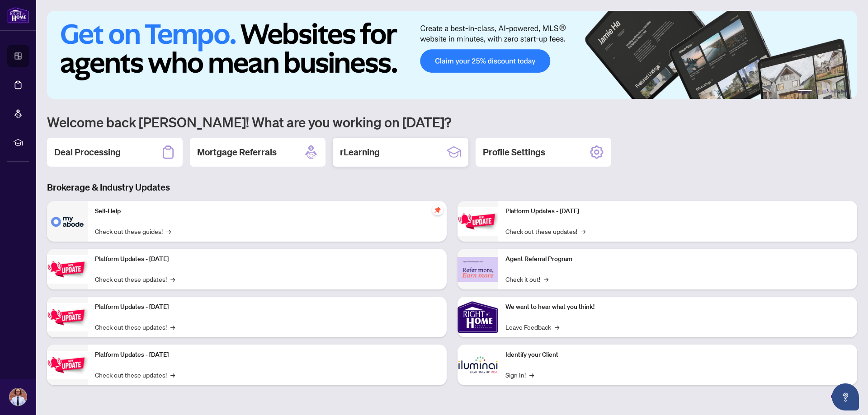  I want to click on img: Slide 0, so click(452, 55).